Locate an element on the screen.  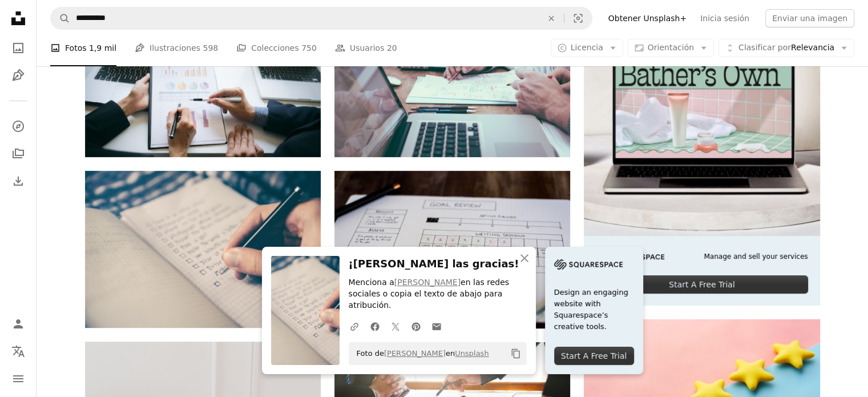
span: 20 is located at coordinates (392, 48).